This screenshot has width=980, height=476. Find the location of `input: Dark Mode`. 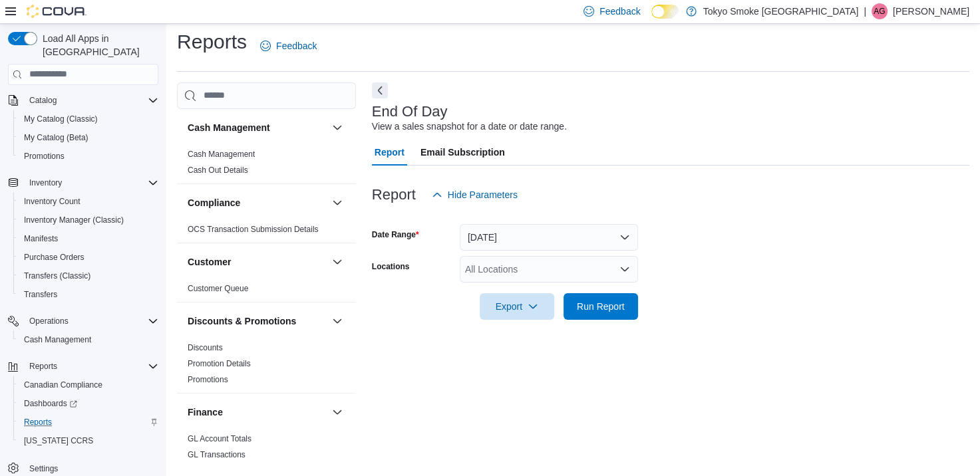

input: Dark Mode is located at coordinates (665, 12).